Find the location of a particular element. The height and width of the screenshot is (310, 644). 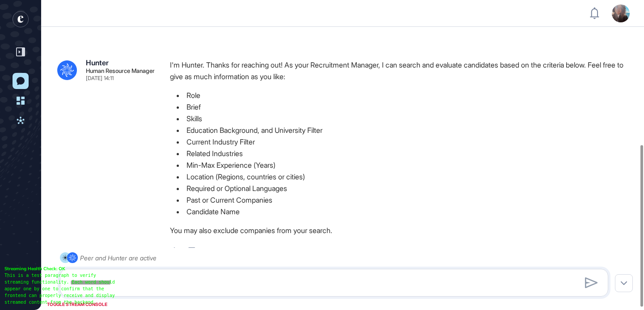

li: Candidate Name is located at coordinates (402, 212).